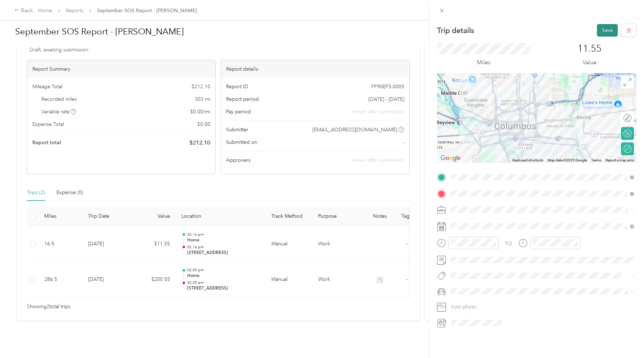 The height and width of the screenshot is (358, 644). I want to click on button: Keyboard shortcuts, so click(528, 161).